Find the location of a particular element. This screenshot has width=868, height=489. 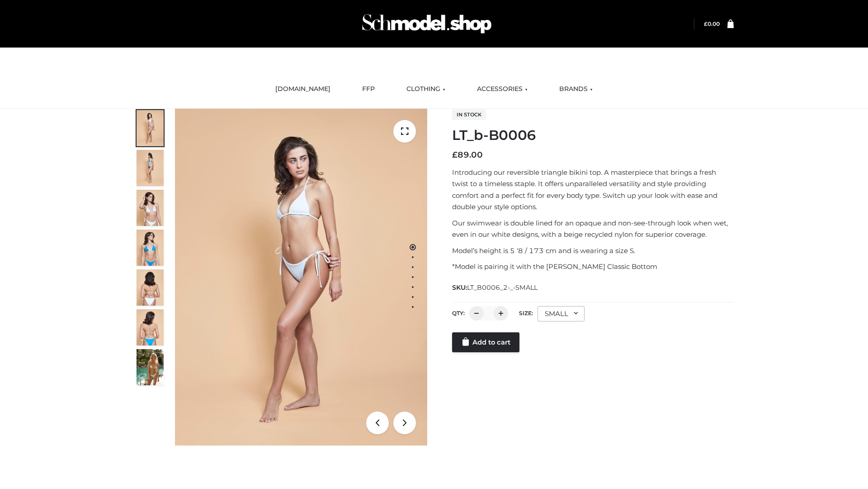

img: ArielClassicBikiniTop_CloudNine_AzureSky_OW114ECO_7-scaled.jpg is located at coordinates (150, 288).